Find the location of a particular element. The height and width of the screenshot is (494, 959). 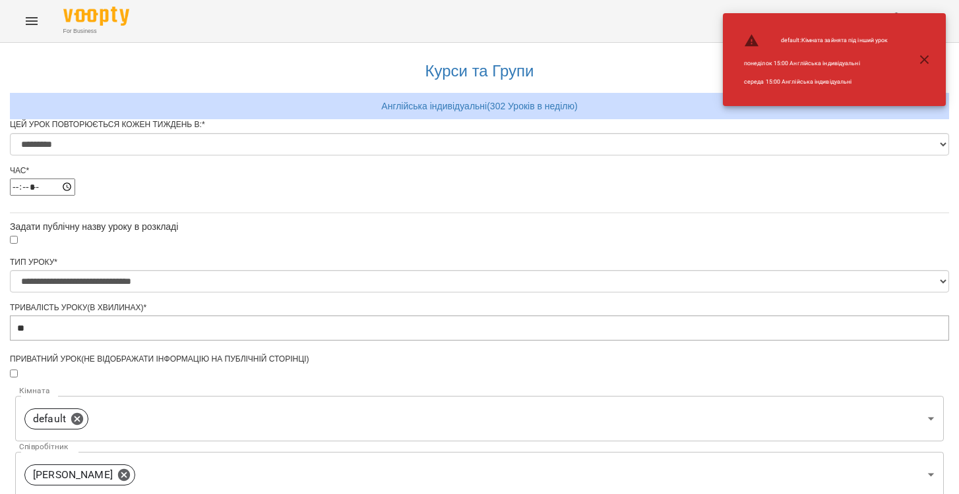

div: Приватний урок(не відображати інформацію на публічній сторінці) is located at coordinates (479, 359).